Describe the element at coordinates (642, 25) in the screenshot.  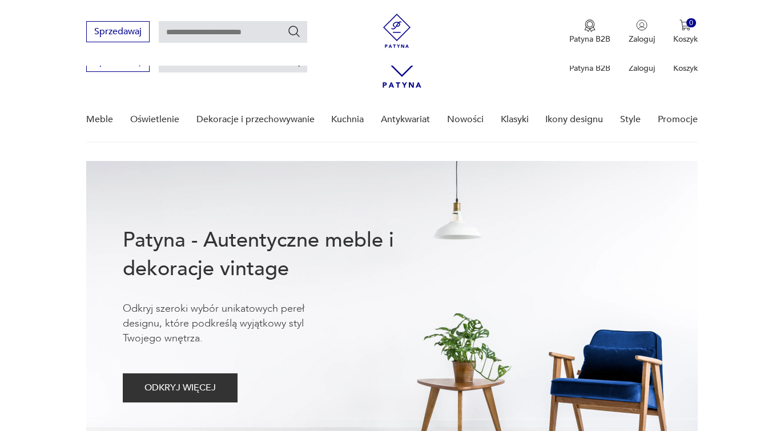
I see `img: Ikonka użytkownika` at that location.